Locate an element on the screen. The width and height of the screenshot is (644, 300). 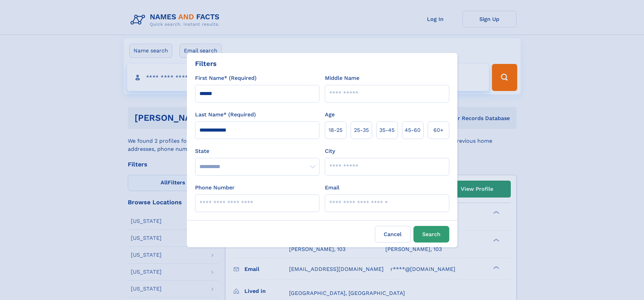
span: 18‑25 is located at coordinates (335, 130).